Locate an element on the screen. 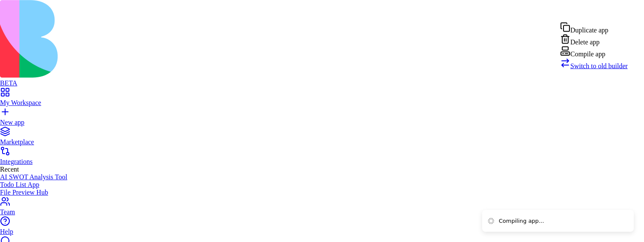 The height and width of the screenshot is (242, 644). div: Compile app is located at coordinates (593, 52).